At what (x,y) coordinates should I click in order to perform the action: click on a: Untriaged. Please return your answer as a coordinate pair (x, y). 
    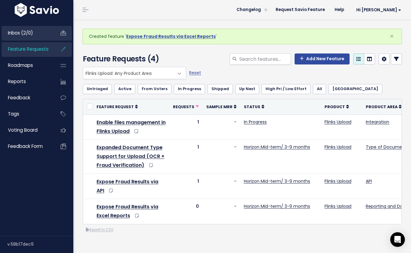
    Looking at the image, I should click on (97, 89).